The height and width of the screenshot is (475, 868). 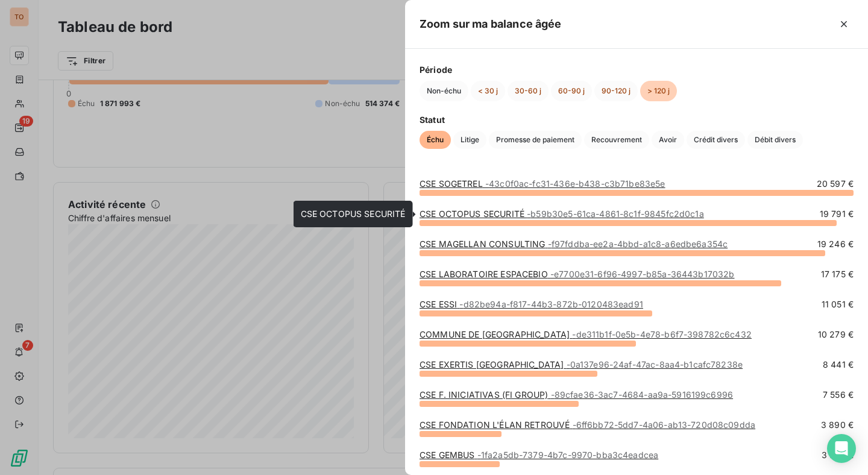 I want to click on span: 19 791 €, so click(x=837, y=214).